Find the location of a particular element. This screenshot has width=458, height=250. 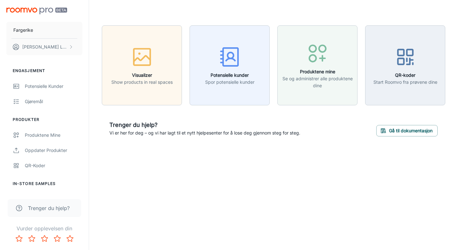

h6: Produktene mine is located at coordinates (317, 72).